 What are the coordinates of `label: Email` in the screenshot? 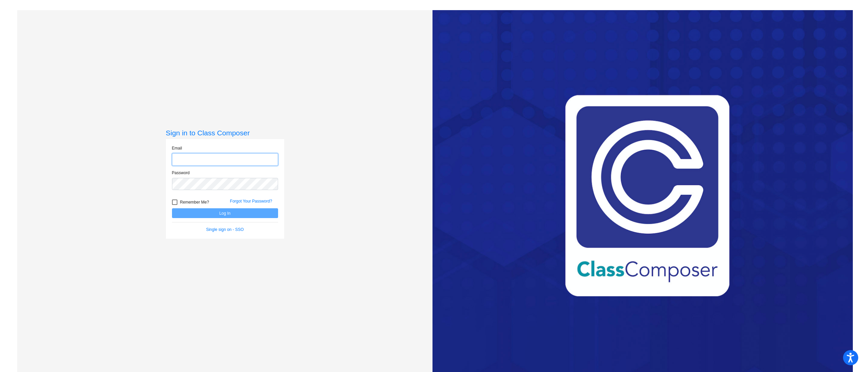 It's located at (177, 148).